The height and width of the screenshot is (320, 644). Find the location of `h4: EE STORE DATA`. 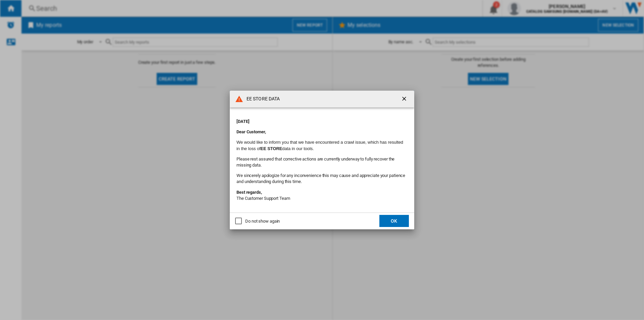

h4: EE STORE DATA is located at coordinates (262, 99).